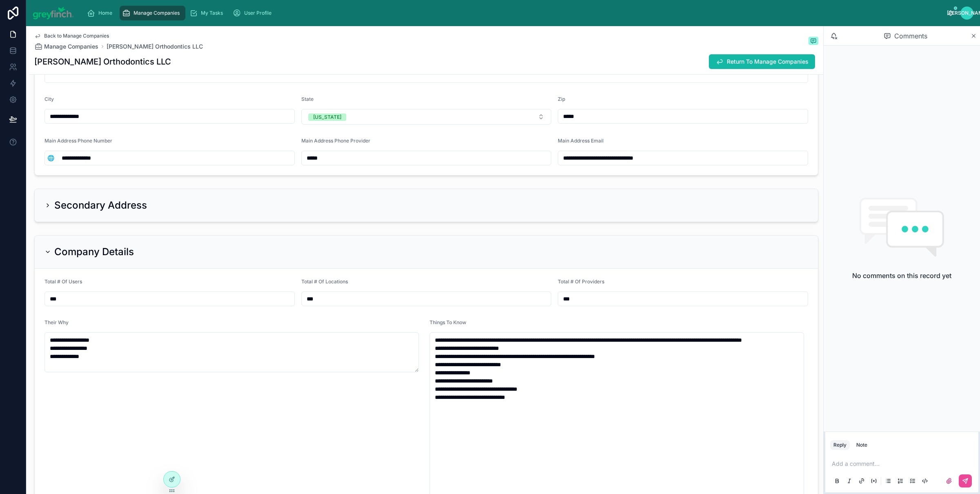  Describe the element at coordinates (64, 281) in the screenshot. I see `span: Total # Of Users` at that location.